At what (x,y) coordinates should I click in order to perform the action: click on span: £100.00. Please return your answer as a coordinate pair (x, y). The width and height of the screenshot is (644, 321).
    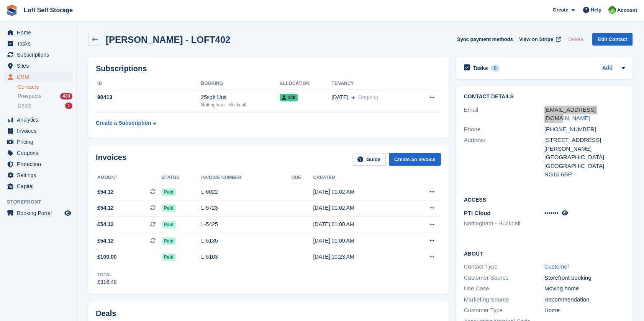
    Looking at the image, I should click on (107, 257).